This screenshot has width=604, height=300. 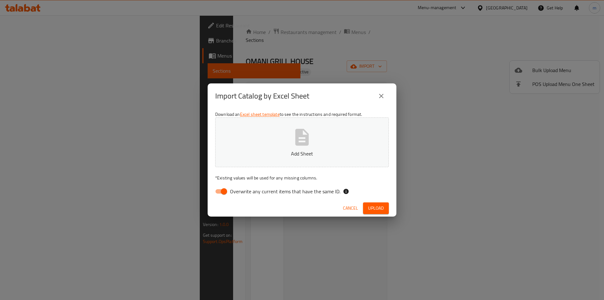 What do you see at coordinates (351, 208) in the screenshot?
I see `button: Cancel` at bounding box center [351, 208].